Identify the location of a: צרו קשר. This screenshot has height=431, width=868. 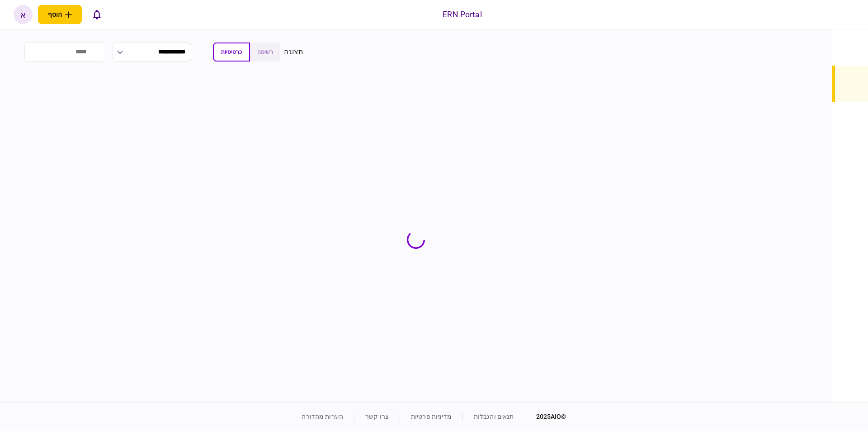
(377, 417).